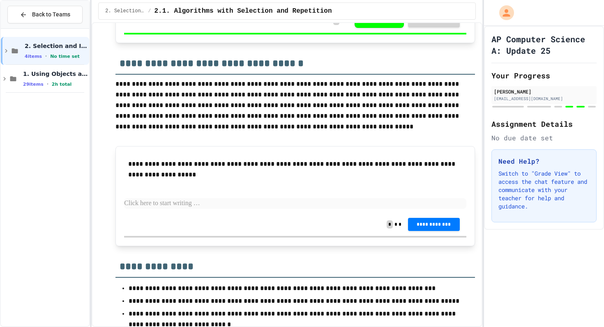  I want to click on span: 2h total, so click(62, 84).